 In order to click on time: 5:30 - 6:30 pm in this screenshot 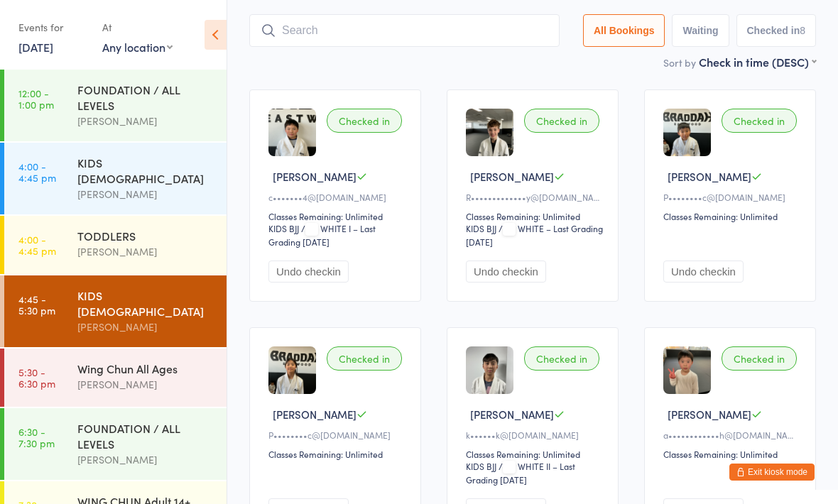, I will do `click(37, 377)`.